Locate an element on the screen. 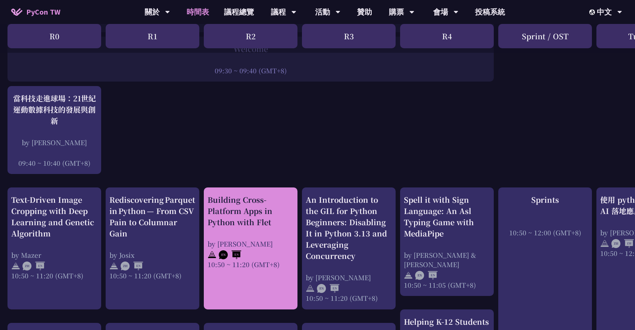  div: 09:40 ~ 10:40 (GMT+8) is located at coordinates (54, 163).